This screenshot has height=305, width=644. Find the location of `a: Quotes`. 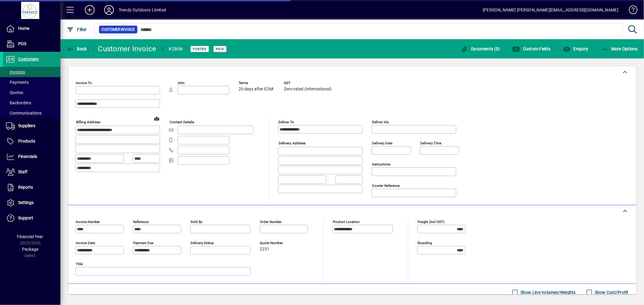

a: Quotes is located at coordinates (32, 93).